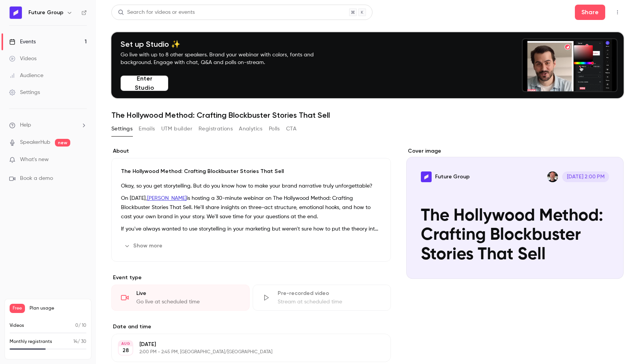 The image size is (639, 364). Describe the element at coordinates (322, 298) in the screenshot. I see `div: Pre-recorded videoStream at scheduled time` at that location.